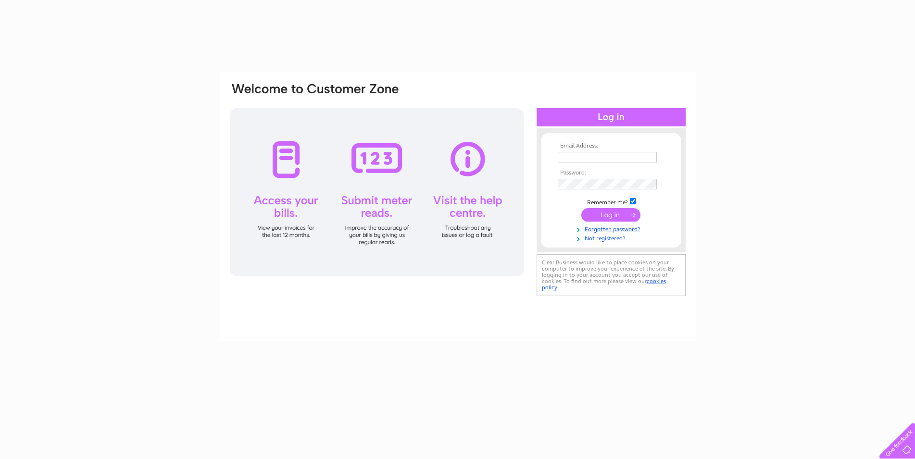 The image size is (915, 459). What do you see at coordinates (612, 228) in the screenshot?
I see `a: Forgotten password?` at bounding box center [612, 228].